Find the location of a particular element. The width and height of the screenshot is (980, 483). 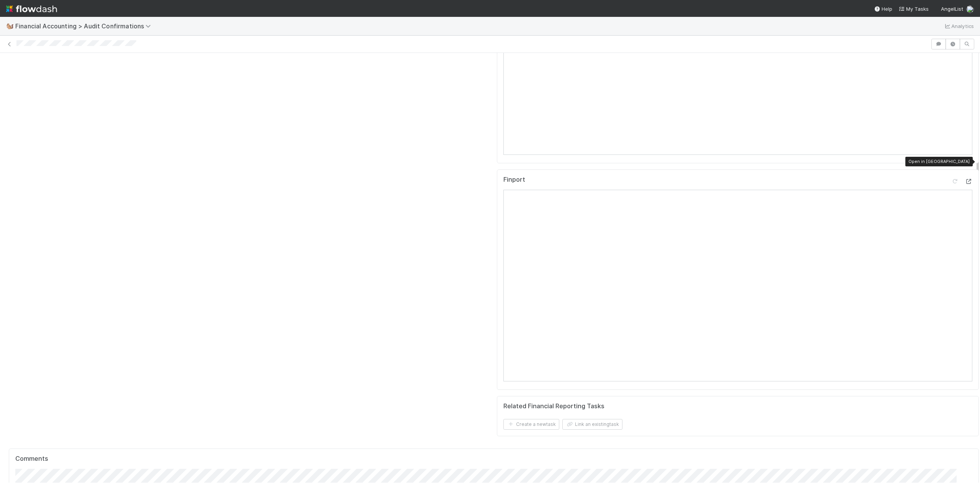

h5: Related Financial Reporting Tasks is located at coordinates (554, 406).